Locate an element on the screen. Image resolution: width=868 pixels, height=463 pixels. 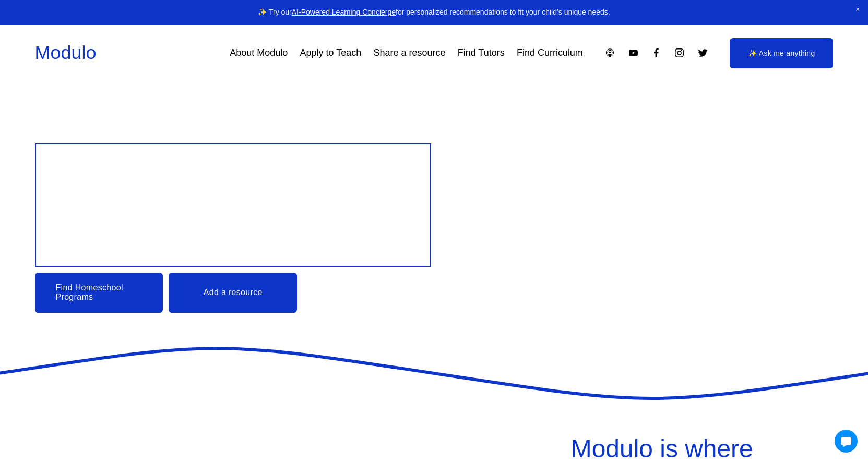
a: ✨ Ask me anything is located at coordinates (781, 53).